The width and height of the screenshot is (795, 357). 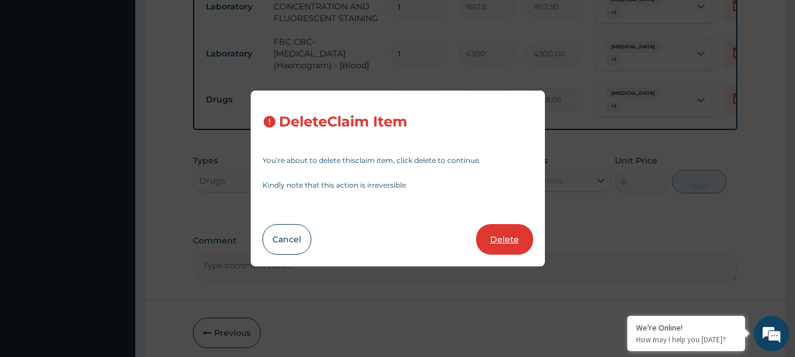 I want to click on p: How may I help you today?, so click(x=686, y=340).